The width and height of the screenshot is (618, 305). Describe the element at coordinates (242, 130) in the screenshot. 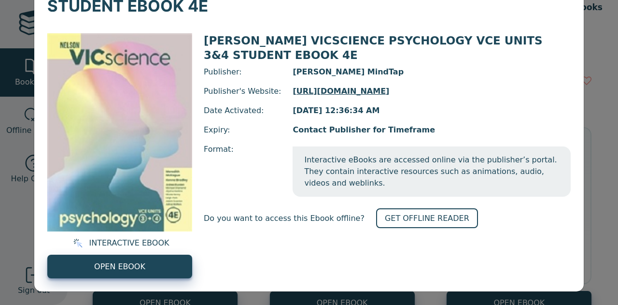

I see `span: Expiry:` at that location.